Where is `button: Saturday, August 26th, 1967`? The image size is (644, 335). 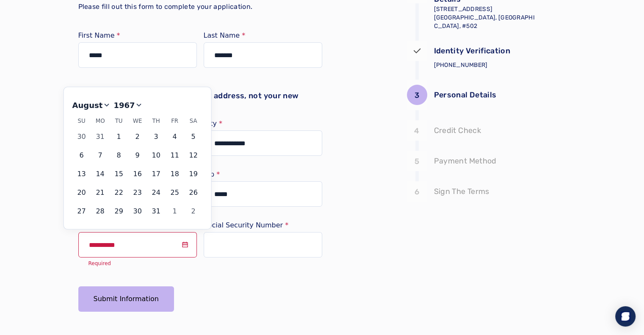
button: Saturday, August 26th, 1967 is located at coordinates (193, 193).